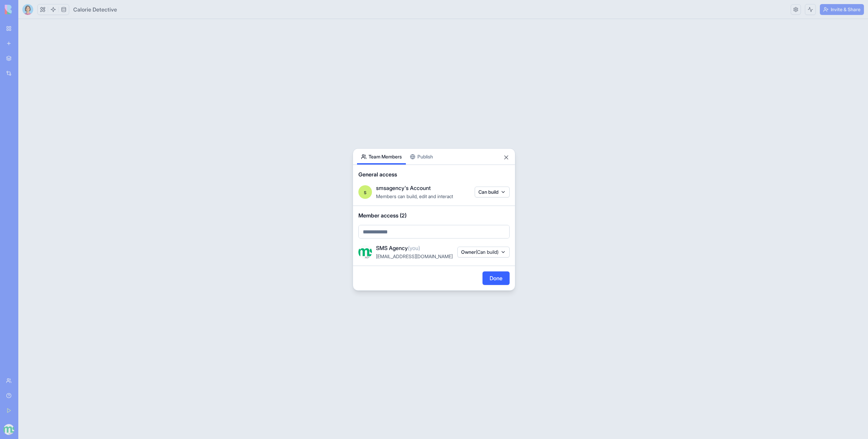  What do you see at coordinates (414, 248) in the screenshot?
I see `span: (you)` at bounding box center [414, 248].